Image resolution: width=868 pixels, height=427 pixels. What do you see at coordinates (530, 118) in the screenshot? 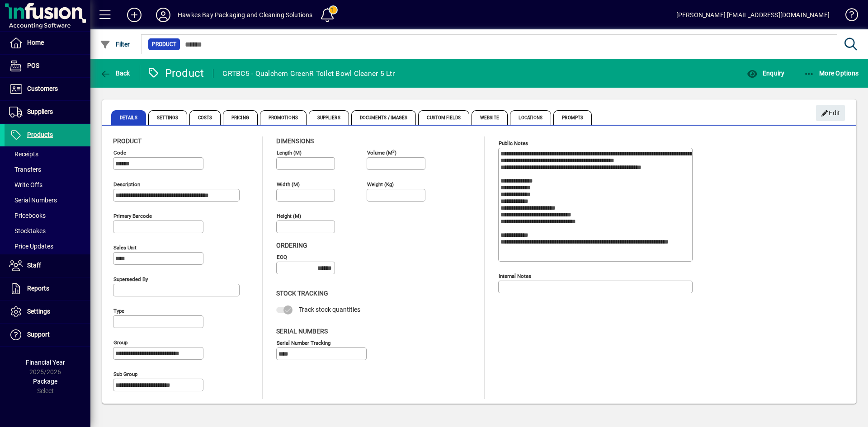
I see `span: Locations` at bounding box center [530, 118].